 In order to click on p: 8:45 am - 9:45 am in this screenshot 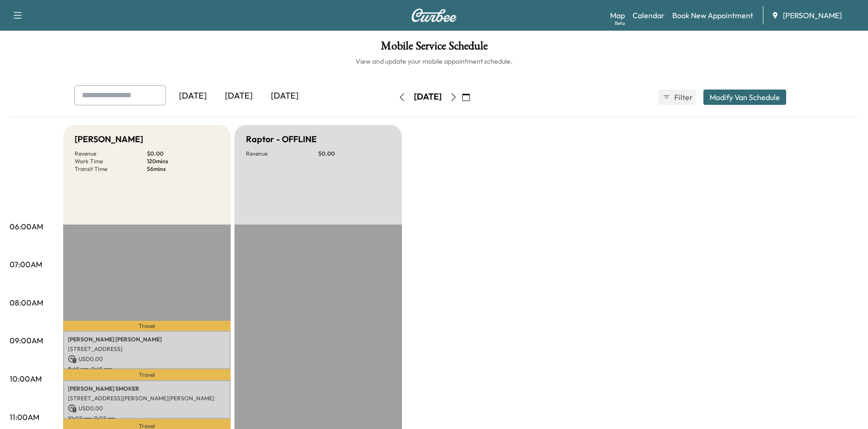, I will do `click(147, 369)`.